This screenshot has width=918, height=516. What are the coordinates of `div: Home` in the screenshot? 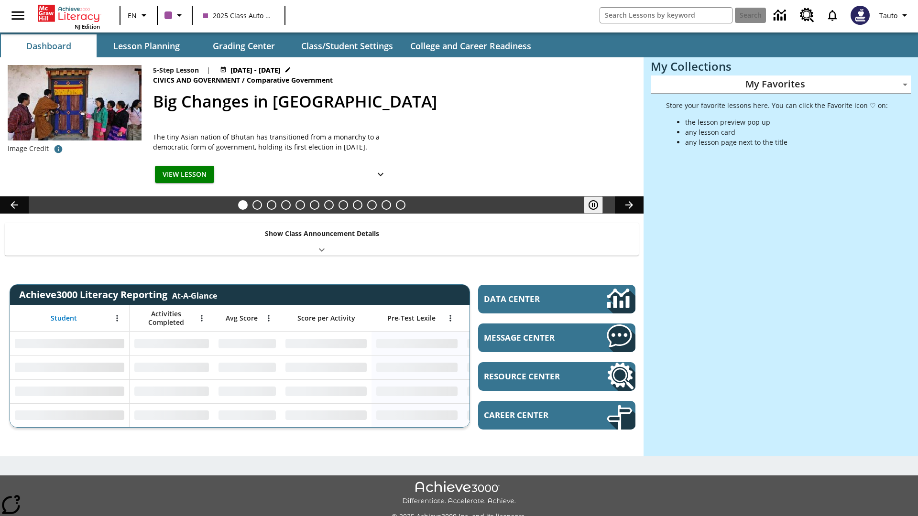 It's located at (69, 16).